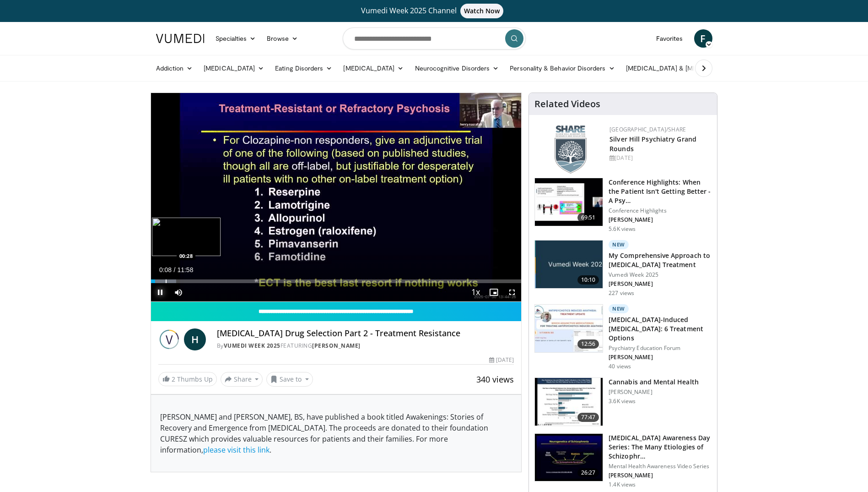 The image size is (868, 492). What do you see at coordinates (622, 293) in the screenshot?
I see `p: 227 views` at bounding box center [622, 293].